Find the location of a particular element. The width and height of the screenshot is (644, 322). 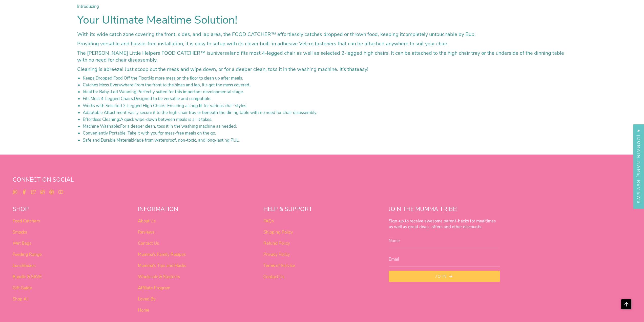

a: Terms of Service is located at coordinates (279, 266).